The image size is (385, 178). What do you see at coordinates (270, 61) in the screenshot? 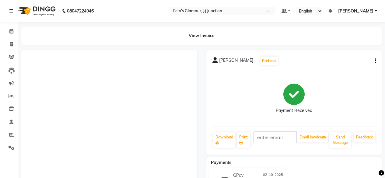
I see `button: Prebook` at bounding box center [270, 61].